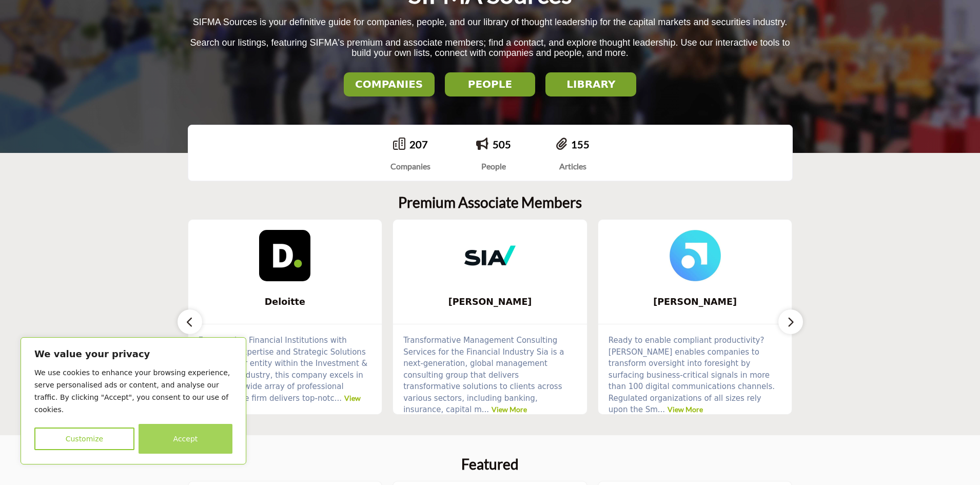 This screenshot has height=485, width=980. What do you see at coordinates (493, 167) in the screenshot?
I see `div: People` at bounding box center [493, 167].